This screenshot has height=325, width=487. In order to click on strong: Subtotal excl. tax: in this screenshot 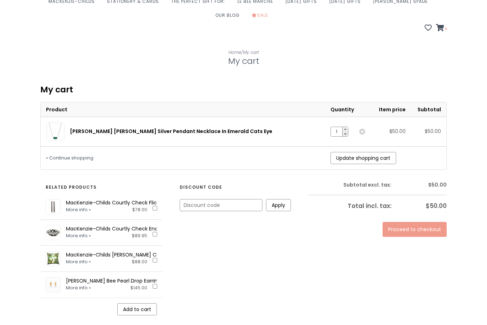, I will do `click(368, 185)`.